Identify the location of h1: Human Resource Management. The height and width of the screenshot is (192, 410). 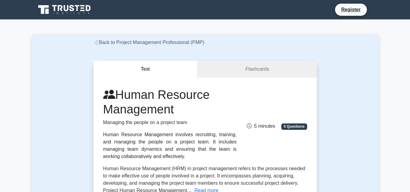
(170, 102).